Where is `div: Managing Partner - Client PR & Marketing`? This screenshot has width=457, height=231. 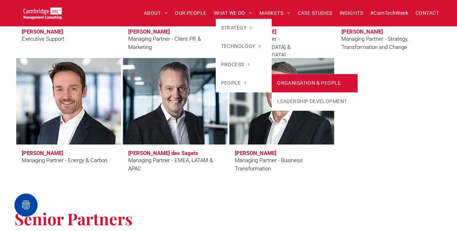
div: Managing Partner - Client PR & Marketing is located at coordinates (175, 43).